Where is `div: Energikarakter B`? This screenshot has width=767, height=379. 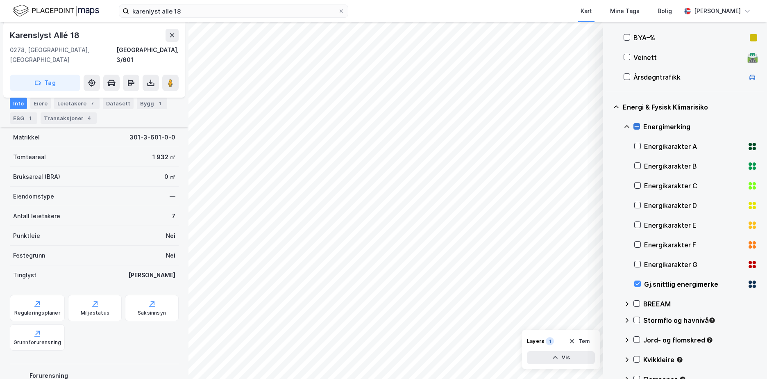
div: Energikarakter B is located at coordinates (694, 166).